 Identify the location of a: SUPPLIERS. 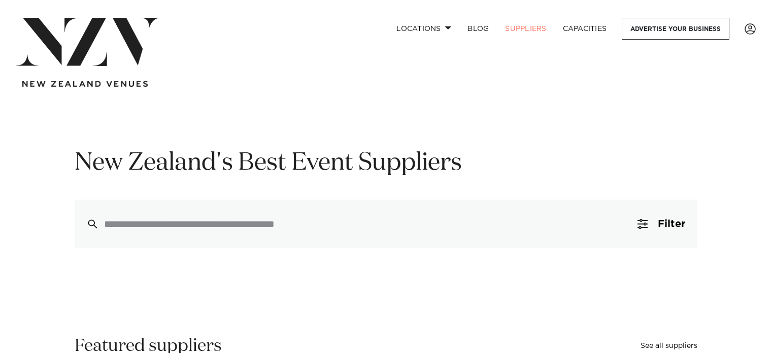
(525, 28).